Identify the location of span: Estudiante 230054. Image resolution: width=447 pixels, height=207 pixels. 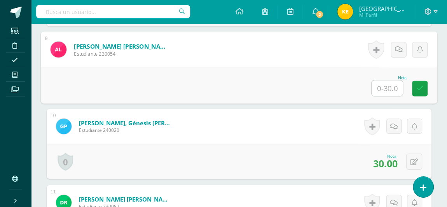
(122, 54).